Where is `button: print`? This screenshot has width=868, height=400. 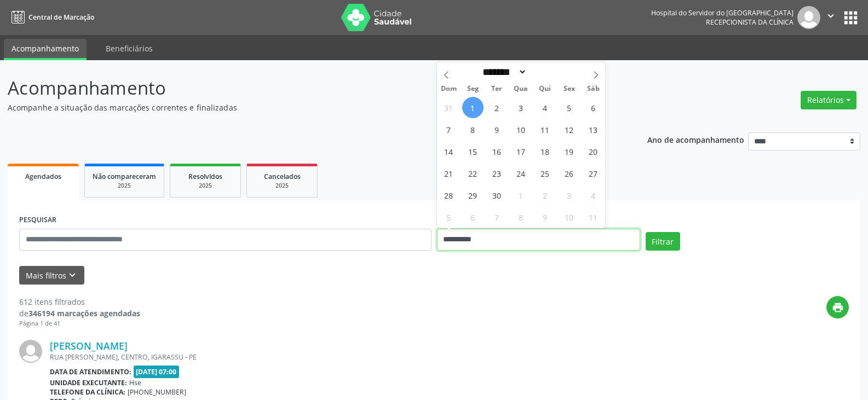
button: print is located at coordinates (837, 307).